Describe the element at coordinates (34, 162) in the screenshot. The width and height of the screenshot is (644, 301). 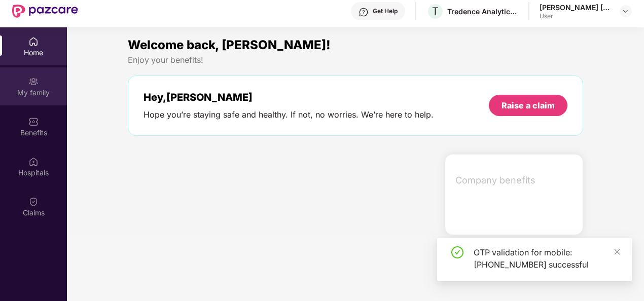
I see `img: svg+xml;base64,PHN2ZyBpZD0iSG9zcGl0YWxzIiB4bWxucz0iaHR0cDovL3d3dy53My5vcmcvMjAwMC9zdmciIHdpZHRoPS...` at that location.